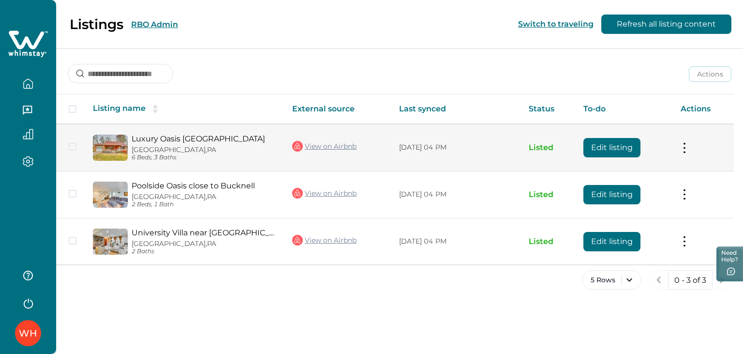 Image resolution: width=743 pixels, height=354 pixels. What do you see at coordinates (666, 24) in the screenshot?
I see `button: Refresh all listing content` at bounding box center [666, 24].